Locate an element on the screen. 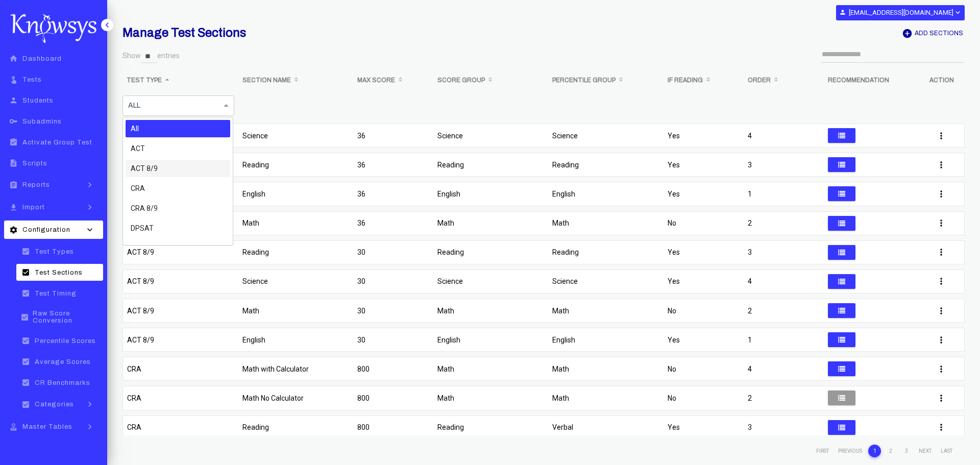 This screenshot has height=465, width=980. td: 36 is located at coordinates (393, 167).